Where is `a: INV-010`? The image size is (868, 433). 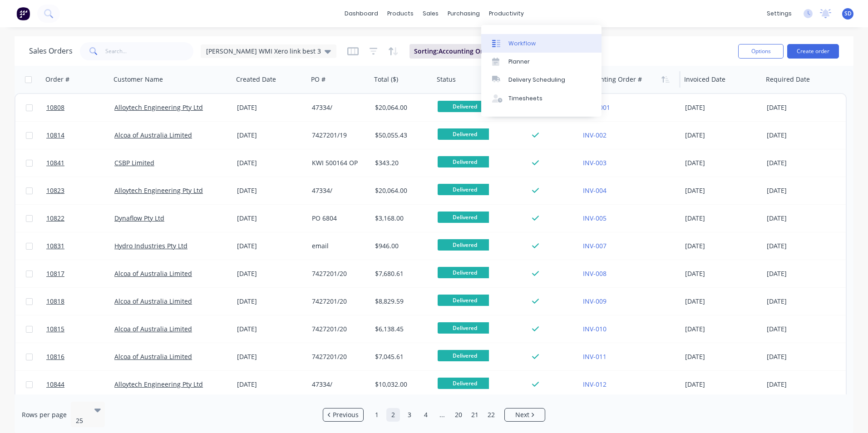
a: INV-010 is located at coordinates (595, 329).